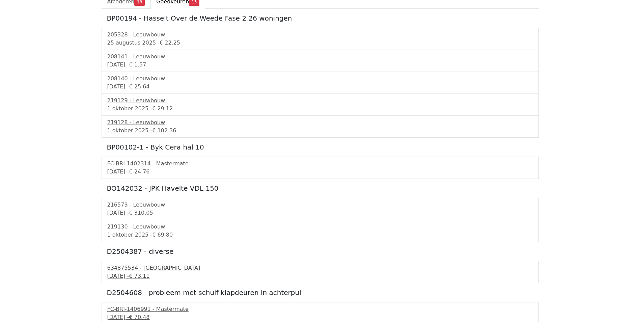 The height and width of the screenshot is (322, 640). What do you see at coordinates (139, 275) in the screenshot?
I see `span: € 73.11` at bounding box center [139, 275].